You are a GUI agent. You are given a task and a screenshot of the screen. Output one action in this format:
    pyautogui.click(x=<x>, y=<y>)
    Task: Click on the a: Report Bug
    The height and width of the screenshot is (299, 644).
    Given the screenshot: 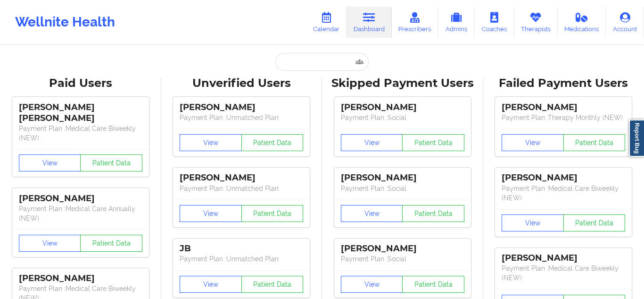 What is the action you would take?
    pyautogui.click(x=636, y=138)
    